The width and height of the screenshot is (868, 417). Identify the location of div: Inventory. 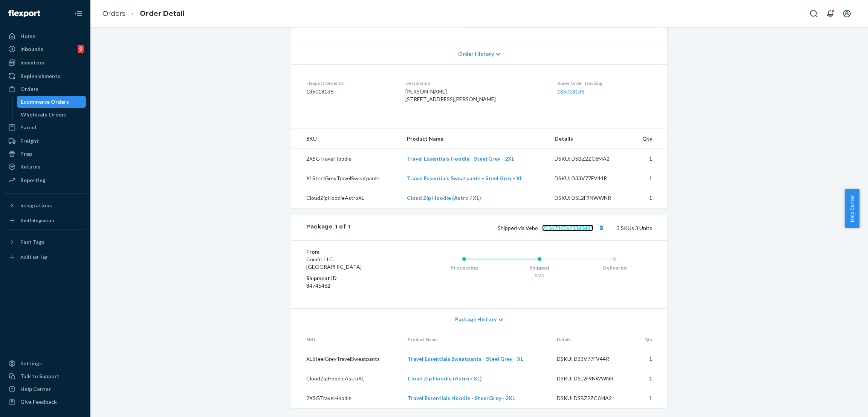
(33, 63).